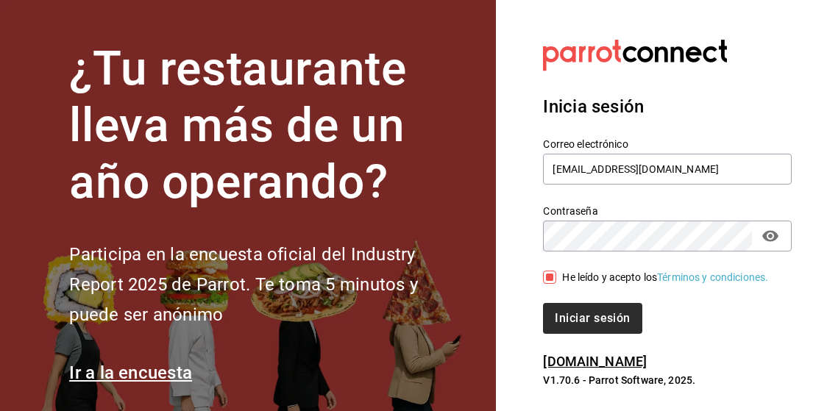  What do you see at coordinates (593, 319) in the screenshot?
I see `button: Iniciar sesión` at bounding box center [593, 319].